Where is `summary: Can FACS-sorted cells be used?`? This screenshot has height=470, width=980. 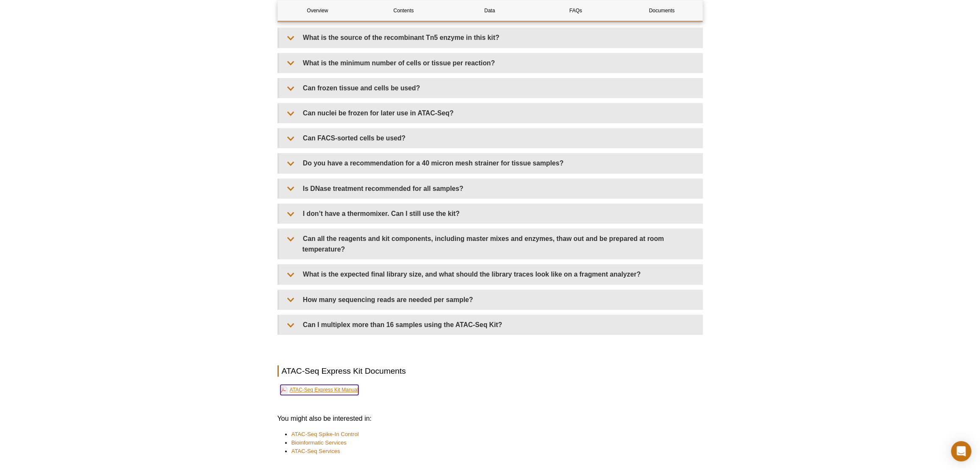
summary: Can FACS-sorted cells be used? is located at coordinates (491, 138).